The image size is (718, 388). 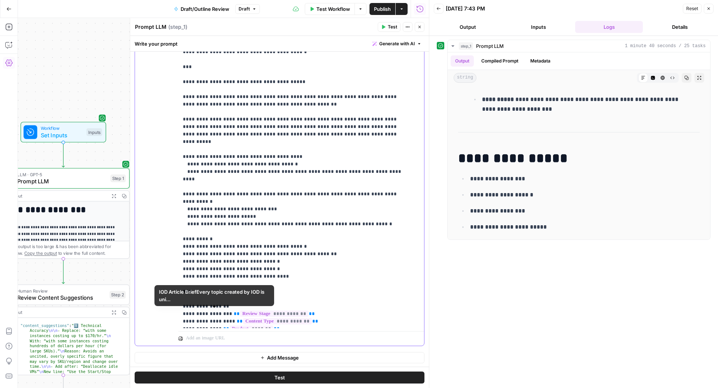 I want to click on span: Review Content Suggestions, so click(x=62, y=297).